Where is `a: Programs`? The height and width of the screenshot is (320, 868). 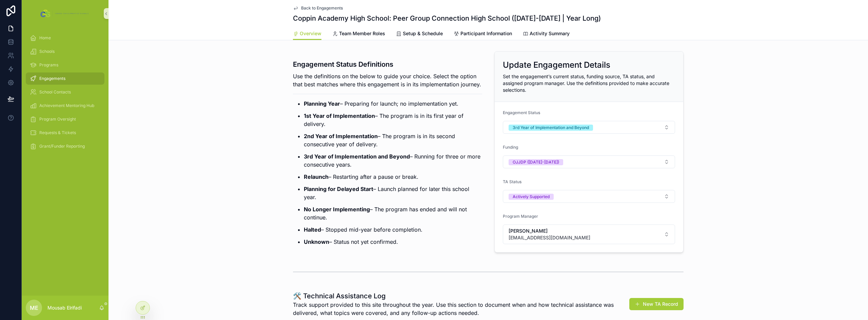 a: Programs is located at coordinates (65, 65).